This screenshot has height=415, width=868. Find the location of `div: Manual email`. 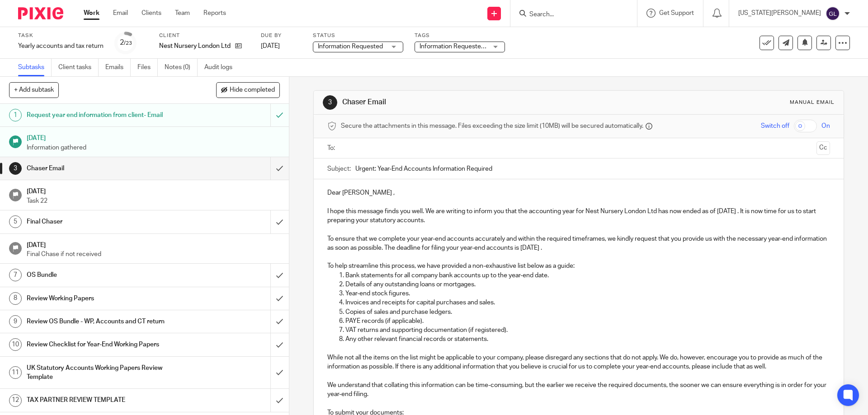

div: Manual email is located at coordinates (812, 103).